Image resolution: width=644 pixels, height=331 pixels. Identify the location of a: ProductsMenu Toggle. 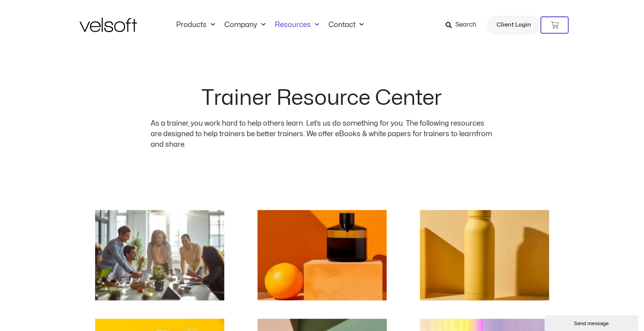
(195, 25).